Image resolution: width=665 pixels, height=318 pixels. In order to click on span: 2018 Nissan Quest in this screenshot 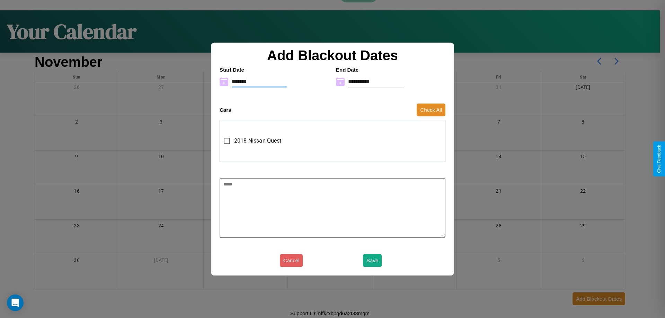, I will do `click(258, 141)`.